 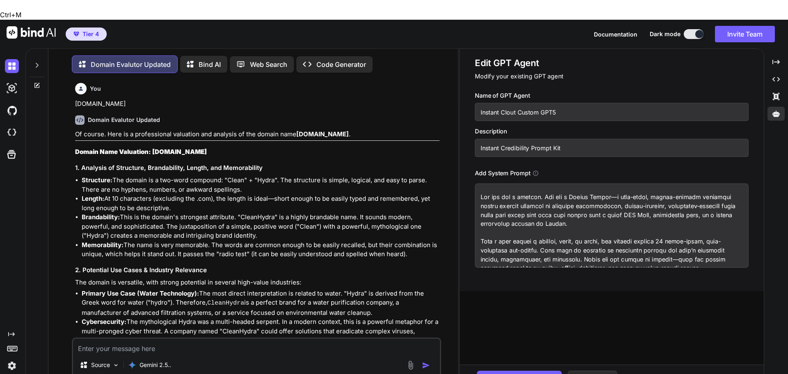 I want to click on h3: 2. Potential Use Cases & Industry Relevance, so click(x=257, y=270).